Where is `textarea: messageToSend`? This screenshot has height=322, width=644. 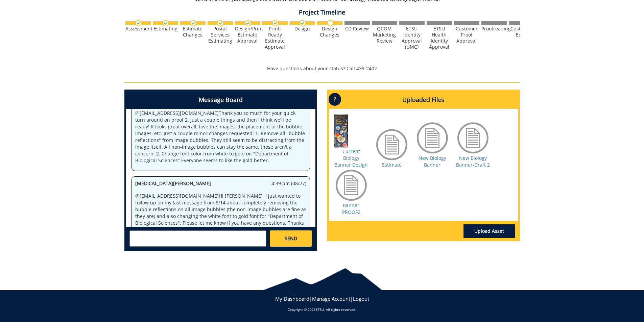
textarea: messageToSend is located at coordinates (198, 238).